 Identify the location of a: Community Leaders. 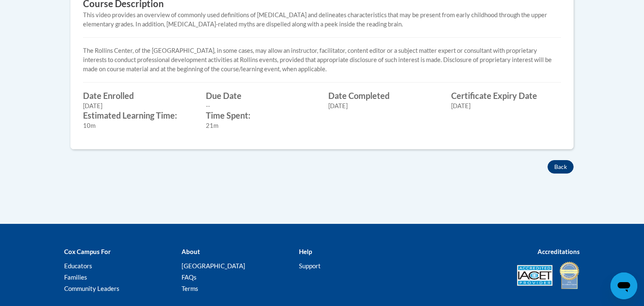
(92, 288).